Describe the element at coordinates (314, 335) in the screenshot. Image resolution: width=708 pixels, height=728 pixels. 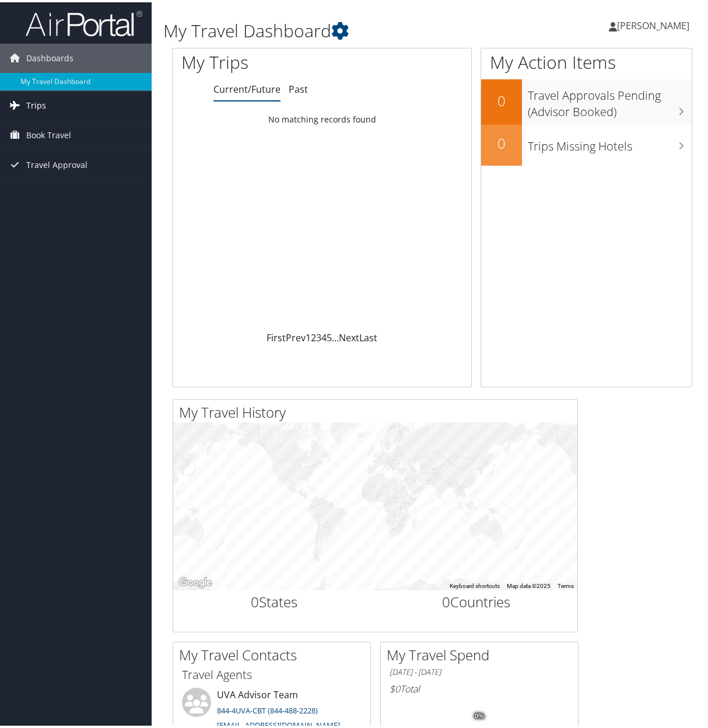
I see `a: 2` at that location.